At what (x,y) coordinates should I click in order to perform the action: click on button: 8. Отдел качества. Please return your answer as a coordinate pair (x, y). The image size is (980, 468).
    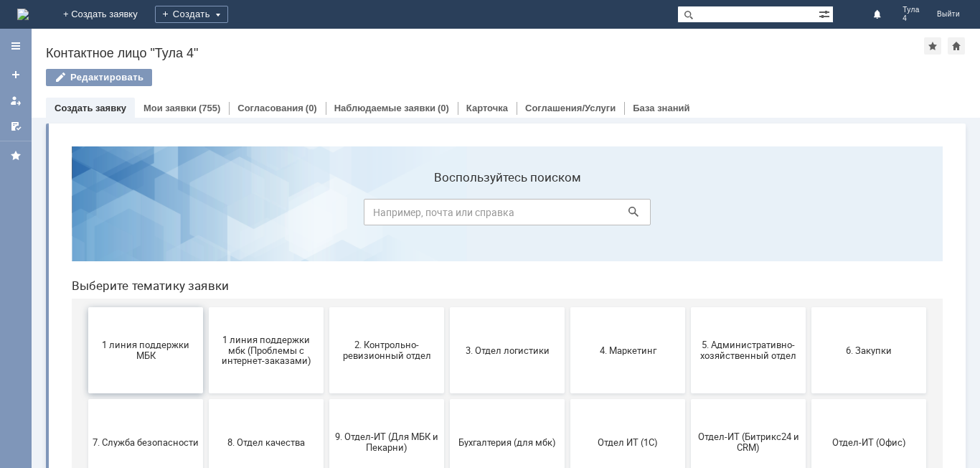
    Looking at the image, I should click on (206, 307).